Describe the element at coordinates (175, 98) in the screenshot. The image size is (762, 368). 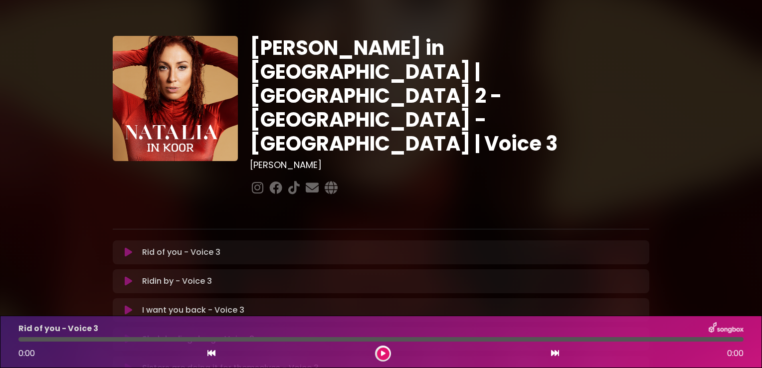
I see `img: YTVS25JmS9CLUqXqkEhs` at that location.